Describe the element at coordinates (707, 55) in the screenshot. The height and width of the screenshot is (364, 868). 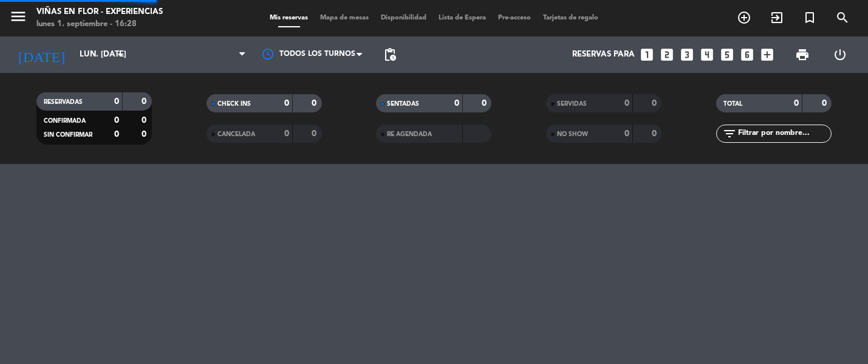
I see `i: looks_4` at that location.